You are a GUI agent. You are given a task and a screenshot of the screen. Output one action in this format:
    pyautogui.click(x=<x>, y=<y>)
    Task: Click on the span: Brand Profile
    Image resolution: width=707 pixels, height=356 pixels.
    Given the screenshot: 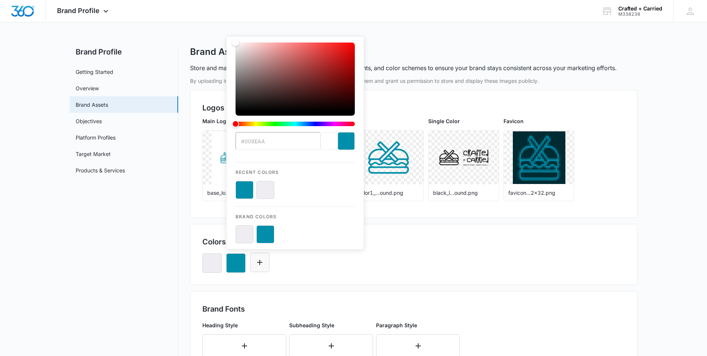 What is the action you would take?
    pyautogui.click(x=78, y=10)
    